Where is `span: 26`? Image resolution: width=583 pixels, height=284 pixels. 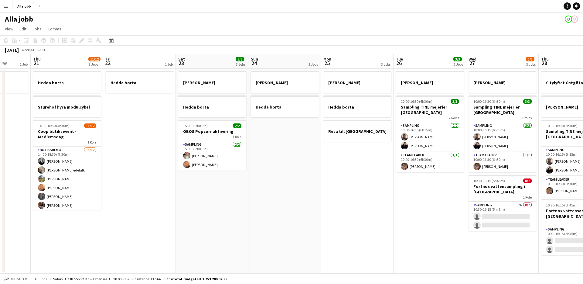 span: 26 is located at coordinates (399, 63).